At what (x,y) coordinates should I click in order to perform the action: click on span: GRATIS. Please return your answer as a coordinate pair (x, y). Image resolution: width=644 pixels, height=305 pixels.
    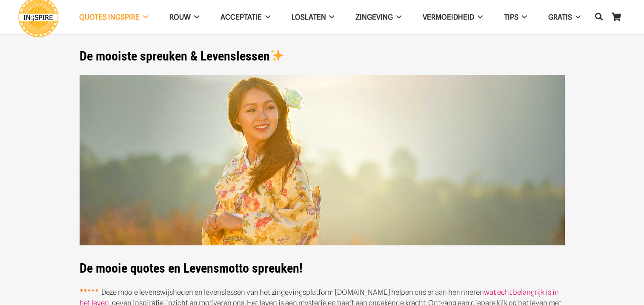
    Looking at the image, I should click on (560, 17).